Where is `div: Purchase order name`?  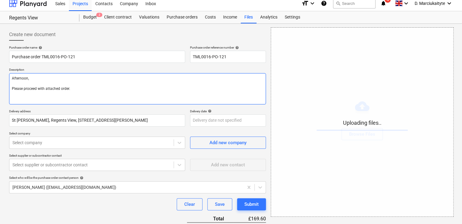
div: Purchase order name is located at coordinates (97, 47).